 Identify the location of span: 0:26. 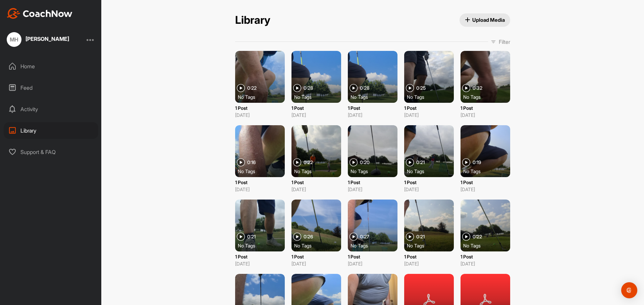
(308, 237).